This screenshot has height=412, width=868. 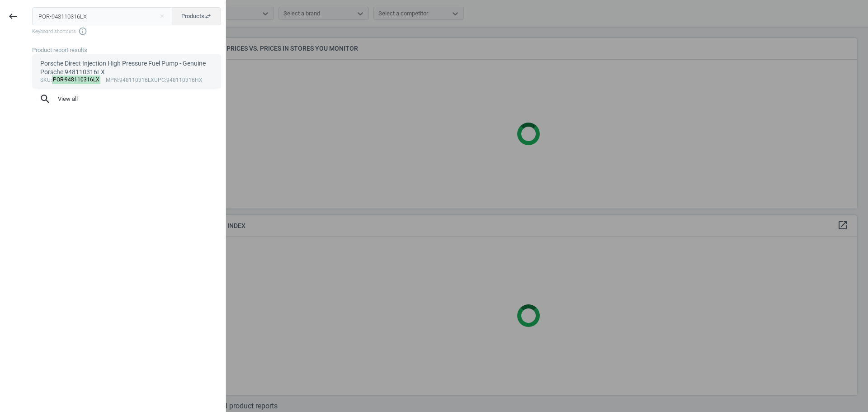 I want to click on div: Porsche Direct Injection High Pressure Fuel Pump - Genuine Porsche 948110316LX, so click(x=126, y=68).